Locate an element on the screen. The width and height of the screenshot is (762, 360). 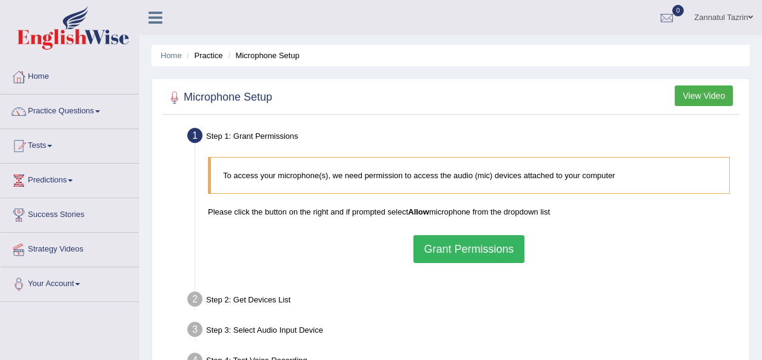
p: Please click the button on the right and if prompted select microphone from the dropdown list is located at coordinates (468, 211).